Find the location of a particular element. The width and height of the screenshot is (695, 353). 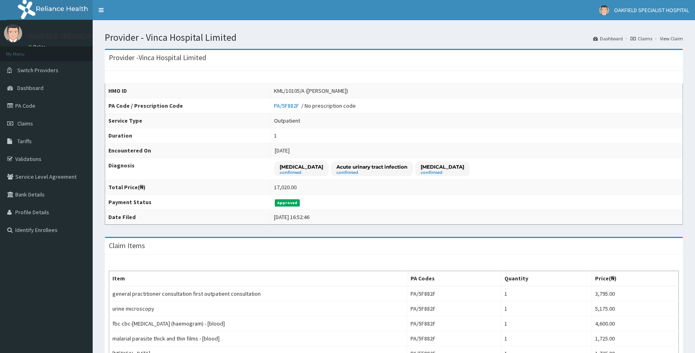

td: general practitioner consultation first outpatient consultation is located at coordinates (258, 293).